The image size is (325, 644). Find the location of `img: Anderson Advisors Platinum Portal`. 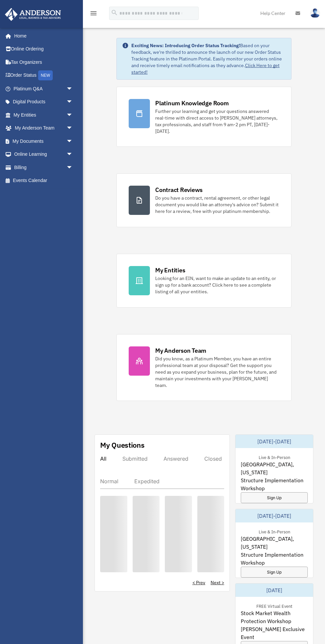

img: Anderson Advisors Platinum Portal is located at coordinates (33, 14).